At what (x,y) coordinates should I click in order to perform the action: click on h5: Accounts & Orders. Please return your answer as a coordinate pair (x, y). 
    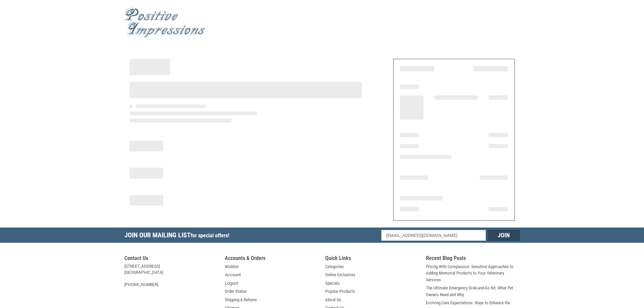
    Looking at the image, I should click on (272, 259).